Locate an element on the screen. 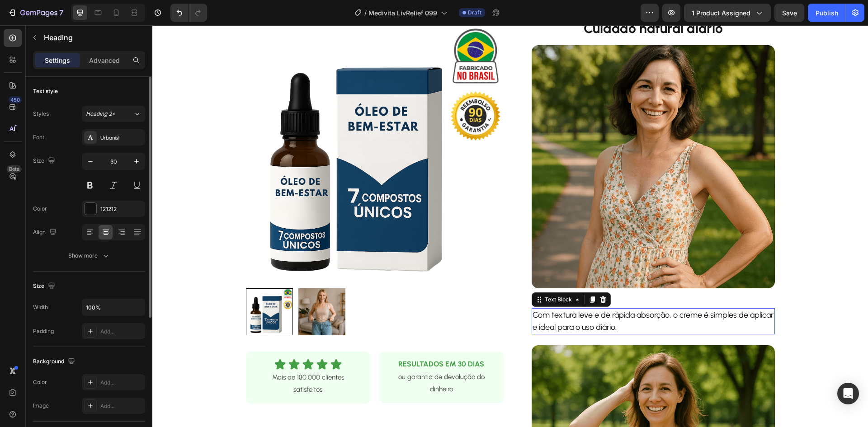  div: Text Block is located at coordinates (406, 274).